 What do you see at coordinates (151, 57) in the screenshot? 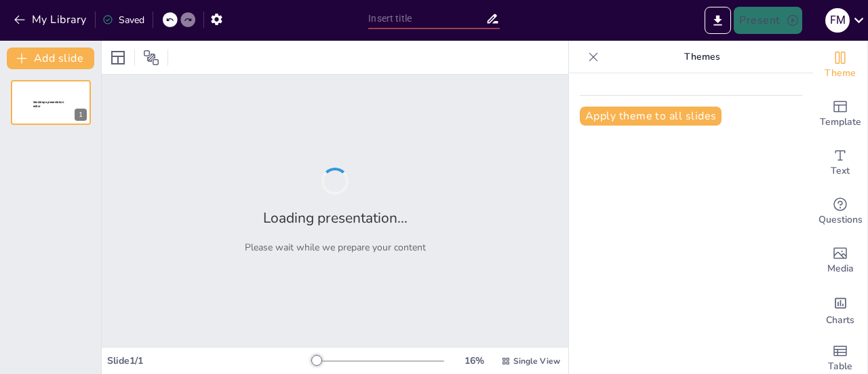
I see `span: Position` at bounding box center [151, 57].